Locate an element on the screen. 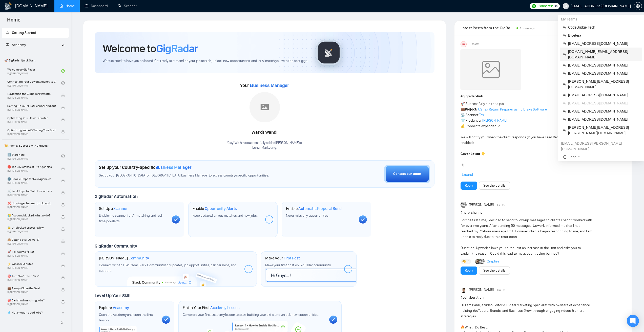  img: Syaiful Bachri is located at coordinates (464, 290).